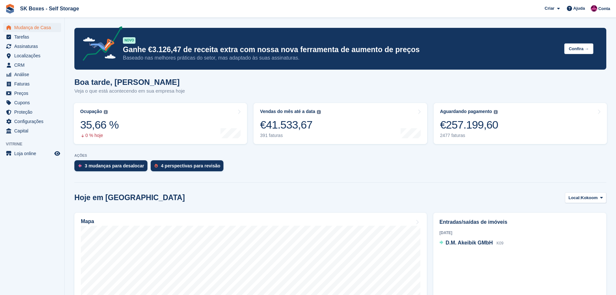 The height and width of the screenshot is (295, 616). I want to click on a: D.M. Akeibik GMbH K09, so click(472, 243).